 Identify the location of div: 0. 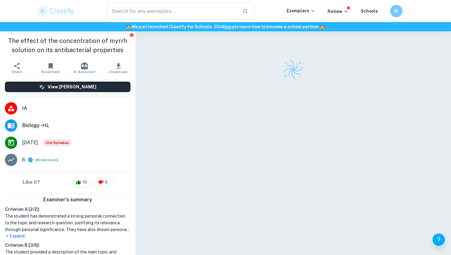
(104, 182).